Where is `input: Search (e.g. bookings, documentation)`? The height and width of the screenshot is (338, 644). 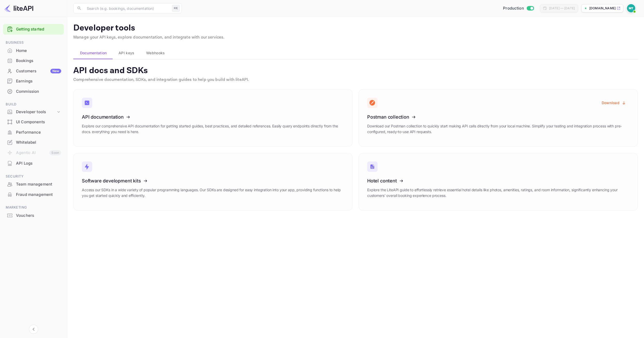 input: Search (e.g. bookings, documentation) is located at coordinates (127, 8).